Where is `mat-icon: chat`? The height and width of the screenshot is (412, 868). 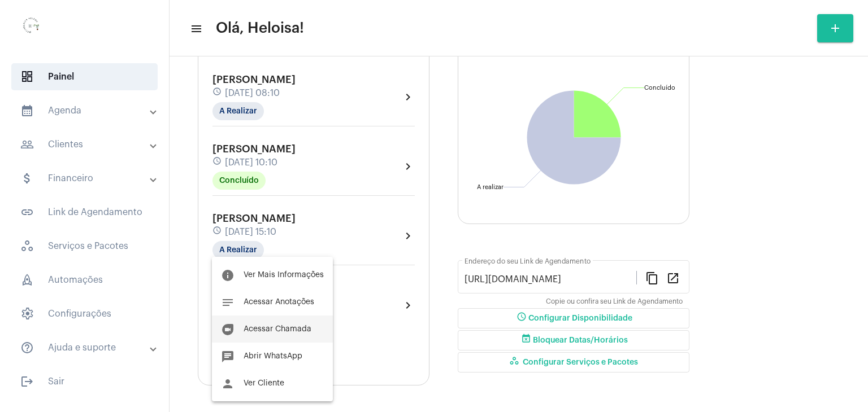 mat-icon: chat is located at coordinates (228, 357).